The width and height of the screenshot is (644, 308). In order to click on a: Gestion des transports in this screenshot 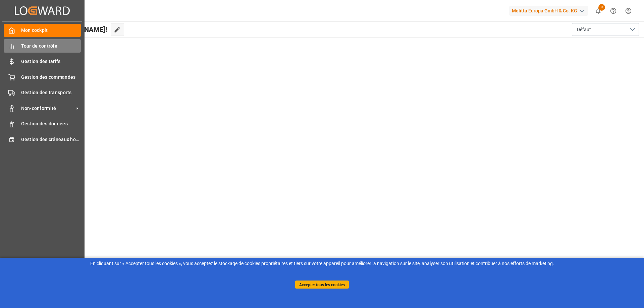, I will do `click(42, 92)`.